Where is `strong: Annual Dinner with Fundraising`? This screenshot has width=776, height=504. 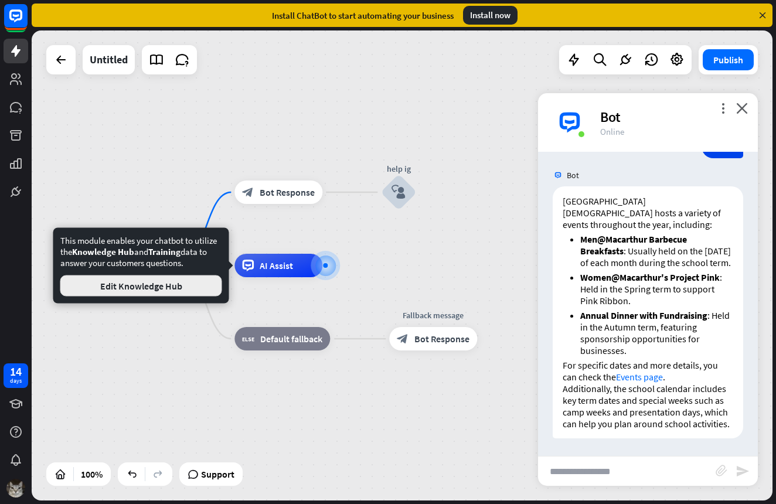
strong: Annual Dinner with Fundraising is located at coordinates (644, 315).